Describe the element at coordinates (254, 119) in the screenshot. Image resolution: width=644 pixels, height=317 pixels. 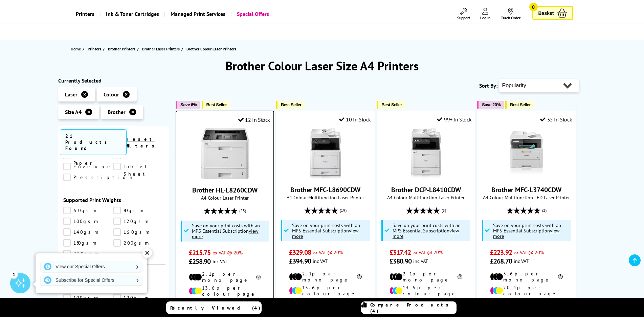
I see `div: 12 In Stock` at that location.